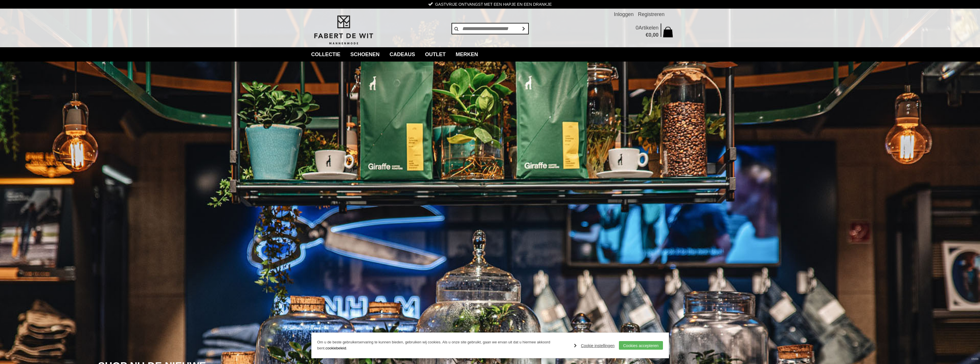 This screenshot has height=364, width=980. Describe the element at coordinates (975, 359) in the screenshot. I see `a: Divide` at that location.